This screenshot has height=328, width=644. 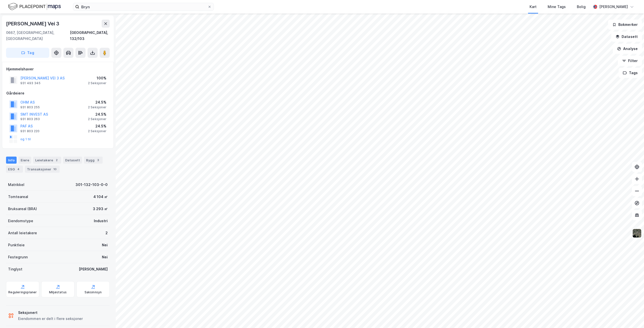 I want to click on div: Matrikkel, so click(x=16, y=185).